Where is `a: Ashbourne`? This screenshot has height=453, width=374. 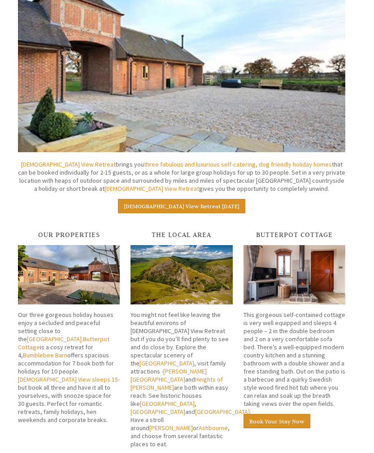
a: Ashbourne is located at coordinates (213, 427).